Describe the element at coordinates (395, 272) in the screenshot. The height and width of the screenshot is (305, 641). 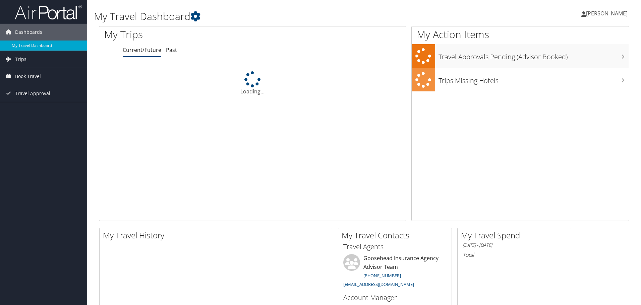
I see `li: Goosehead Insurance Agency Advisor Team` at that location.